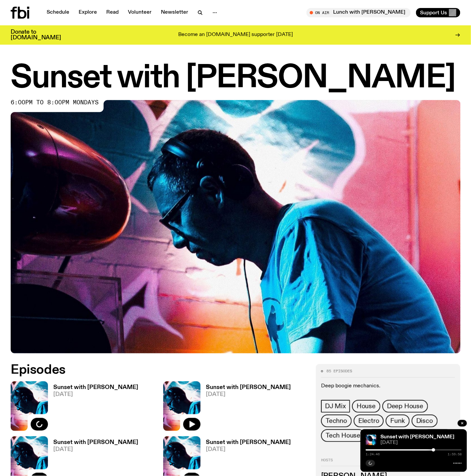  Describe the element at coordinates (335, 406) in the screenshot. I see `a: DJ Mix` at that location.